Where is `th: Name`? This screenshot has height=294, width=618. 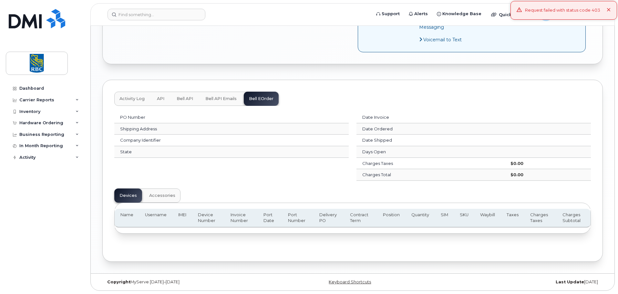
th: Name is located at coordinates (127, 218).